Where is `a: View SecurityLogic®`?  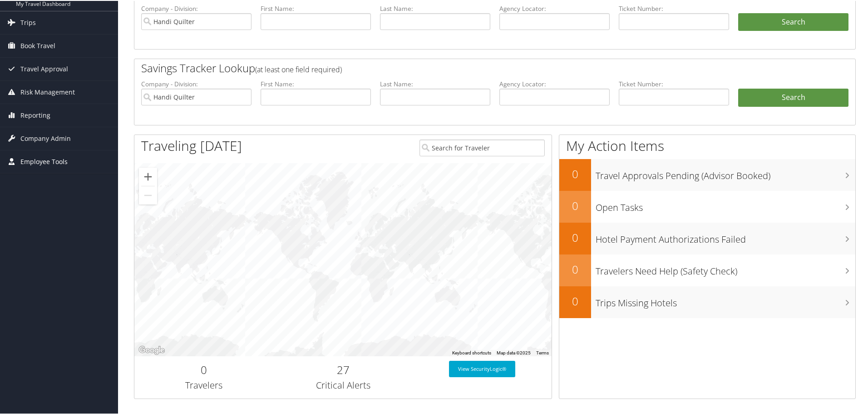
a: View SecurityLogic® is located at coordinates (482, 368).